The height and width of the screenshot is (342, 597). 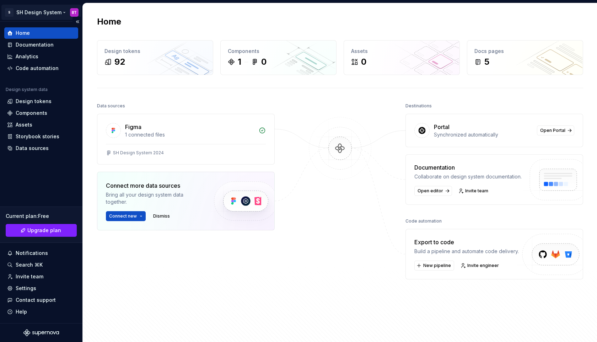 I want to click on a: Home, so click(x=41, y=33).